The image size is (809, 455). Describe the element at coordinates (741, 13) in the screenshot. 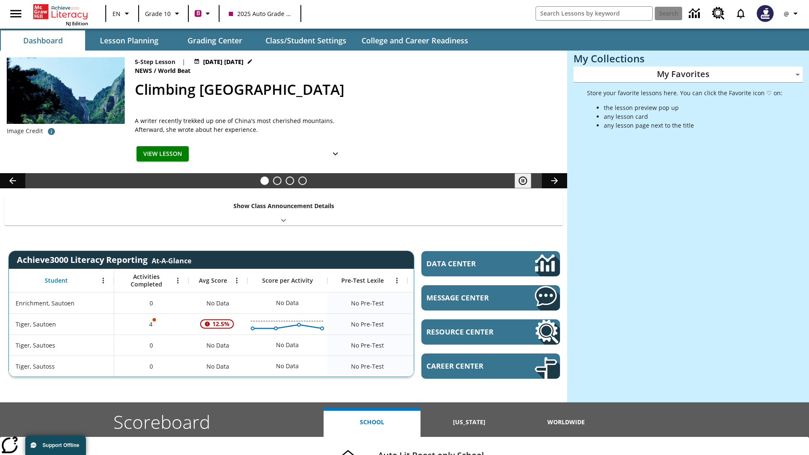

I see `a: Notifications` at that location.